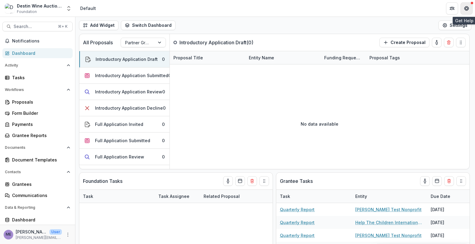  What do you see at coordinates (56, 232) in the screenshot?
I see `p: User` at bounding box center [56, 232].